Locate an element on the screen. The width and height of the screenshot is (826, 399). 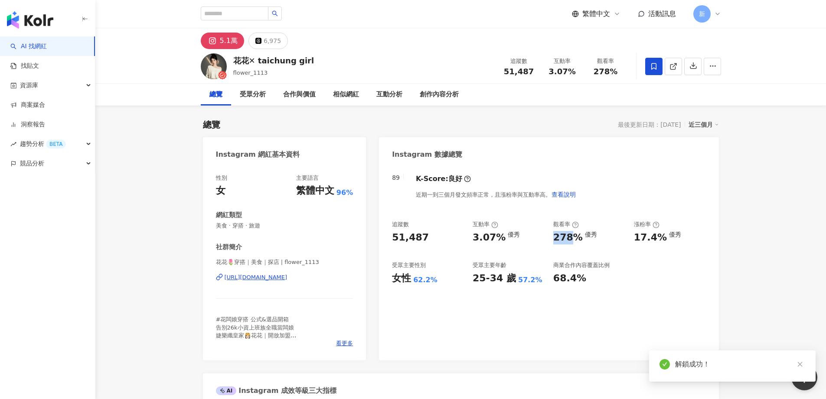
span: #花闆娘穿搭 公式&選品開箱 告別26k小資上班族全職當闆娘 婕樂纖皇家👸🏻花花｜開放加盟 - 全產品賣場歡迎光臨(⑉°з°)-♡ is located at coordinates (256, 335).